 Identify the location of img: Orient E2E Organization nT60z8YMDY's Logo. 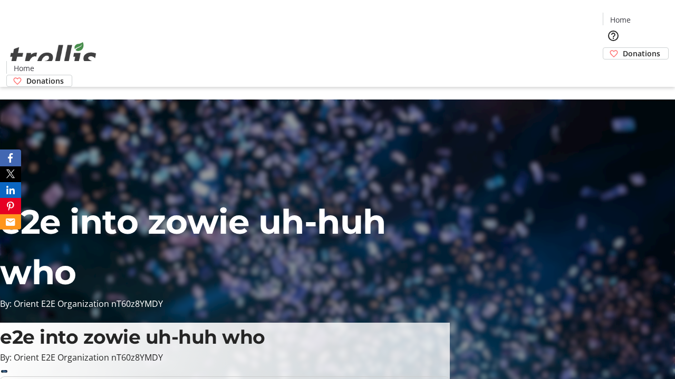
(53, 57).